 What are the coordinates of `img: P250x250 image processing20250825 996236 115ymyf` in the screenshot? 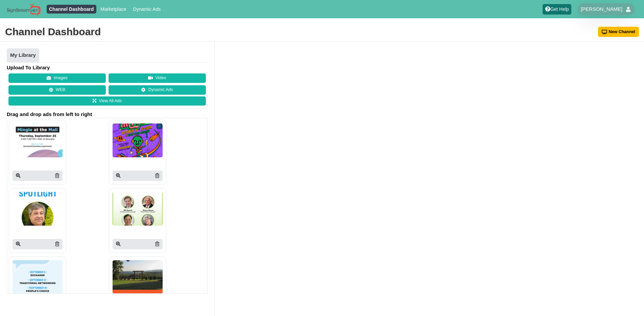 It's located at (137, 277).